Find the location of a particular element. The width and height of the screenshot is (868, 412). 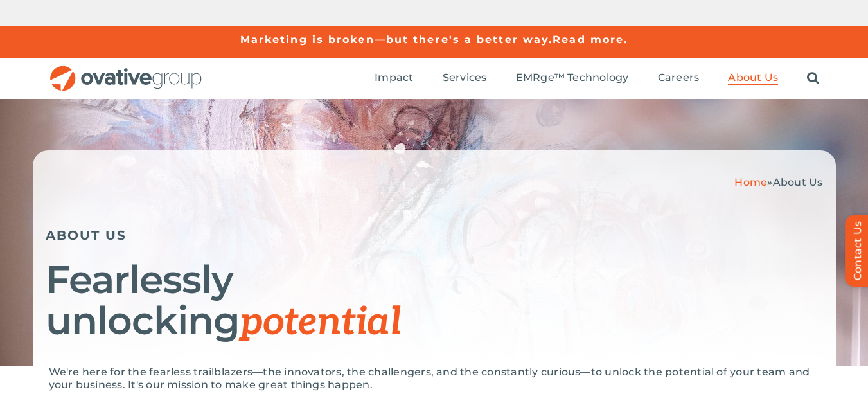

a: Marketing is broken—but there's a better way. is located at coordinates (396, 39).